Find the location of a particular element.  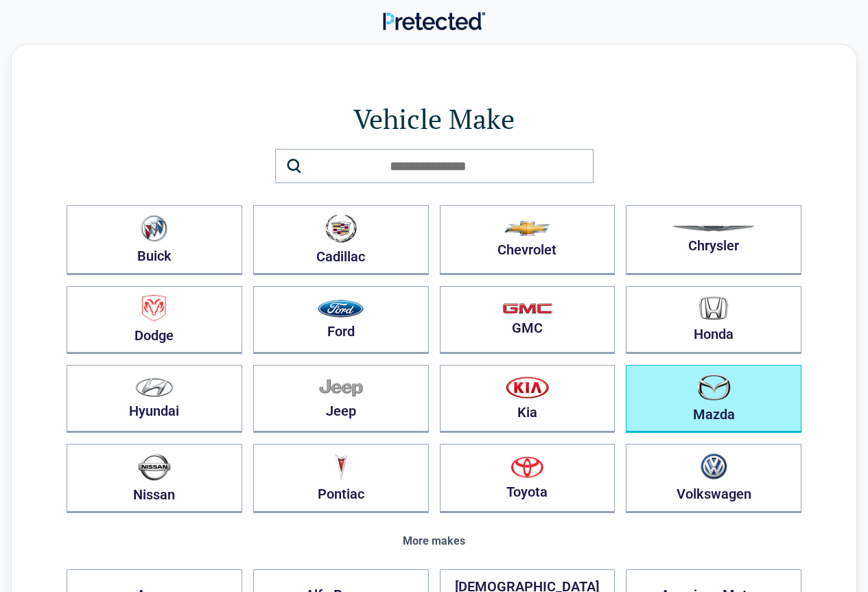

button: Ford is located at coordinates (341, 320).